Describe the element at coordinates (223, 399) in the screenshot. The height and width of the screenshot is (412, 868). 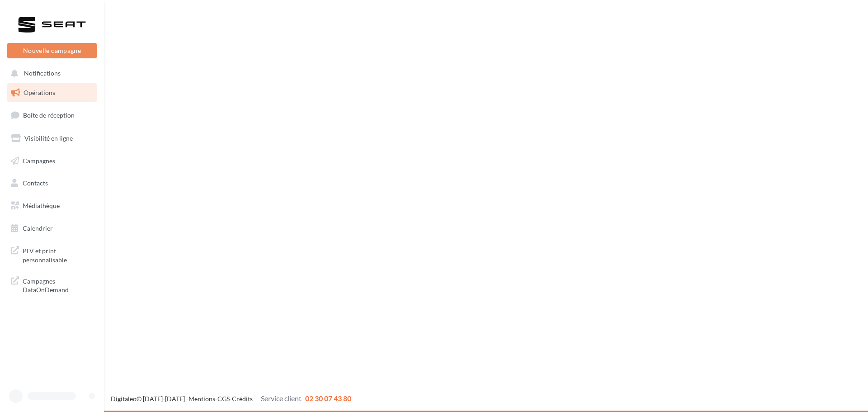
I see `a: CGS` at that location.